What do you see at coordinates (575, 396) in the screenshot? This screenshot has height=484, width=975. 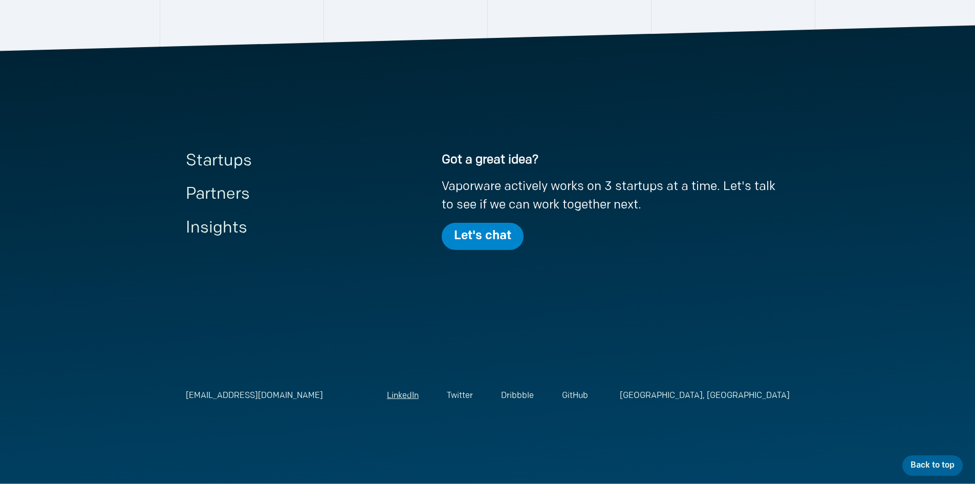 I see `a: GitHub` at bounding box center [575, 396].